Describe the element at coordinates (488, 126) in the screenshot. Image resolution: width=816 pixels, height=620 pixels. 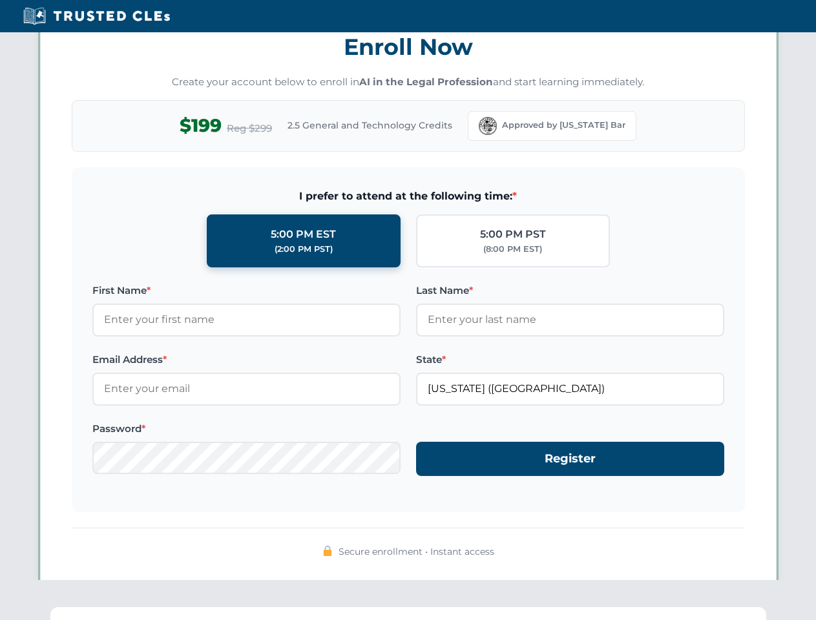
I see `img: Florida Bar` at that location.